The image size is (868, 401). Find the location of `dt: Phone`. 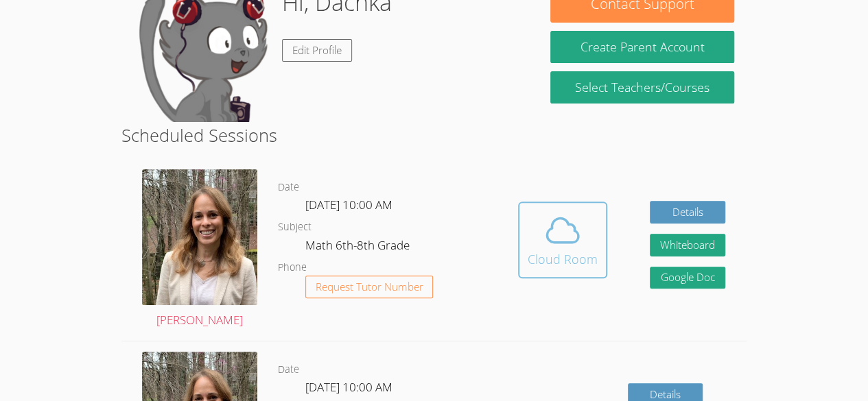

dt: Phone is located at coordinates (292, 268).